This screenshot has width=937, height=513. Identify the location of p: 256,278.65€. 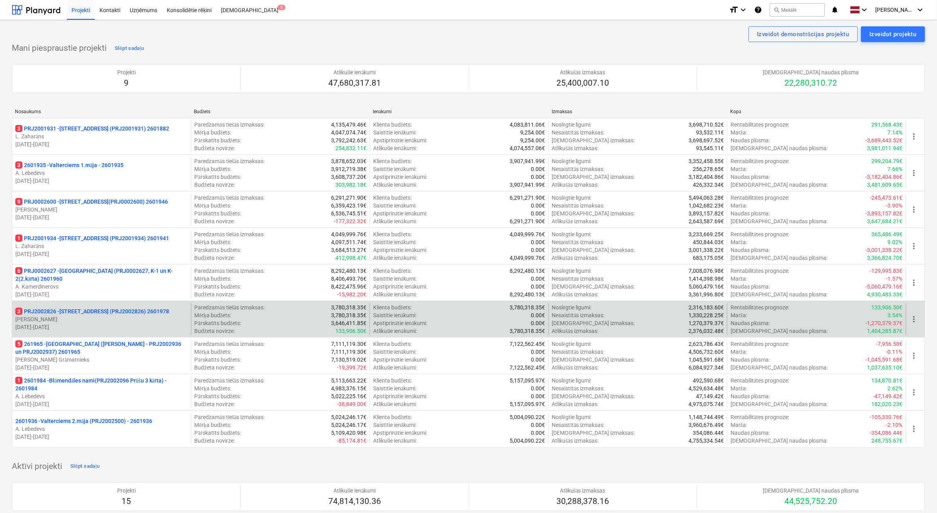
(708, 169).